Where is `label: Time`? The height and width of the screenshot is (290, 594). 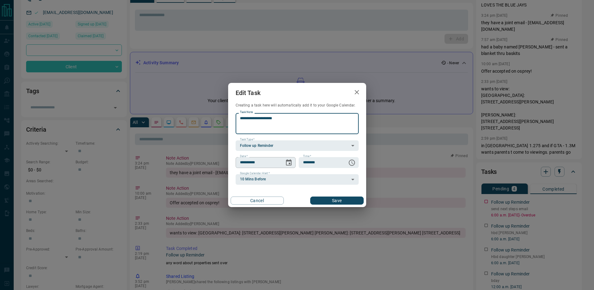
label: Time is located at coordinates (307, 156).